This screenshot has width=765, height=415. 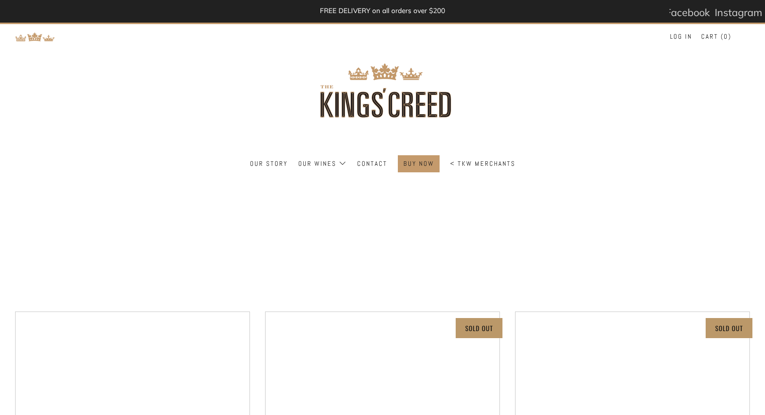 I want to click on span: 0, so click(x=726, y=36).